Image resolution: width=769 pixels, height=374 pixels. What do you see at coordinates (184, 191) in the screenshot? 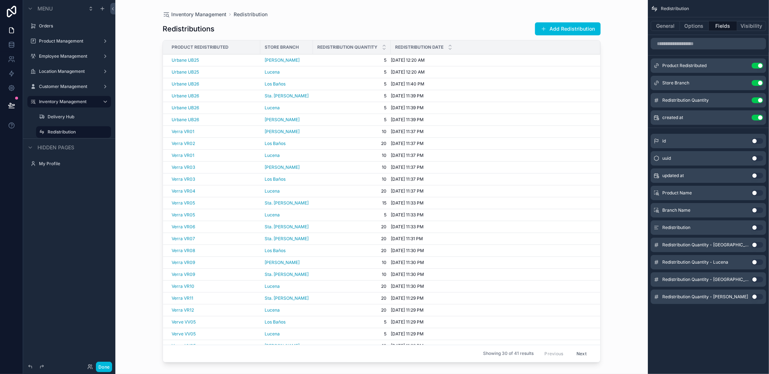
I see `a: Verra VR04` at bounding box center [184, 191].